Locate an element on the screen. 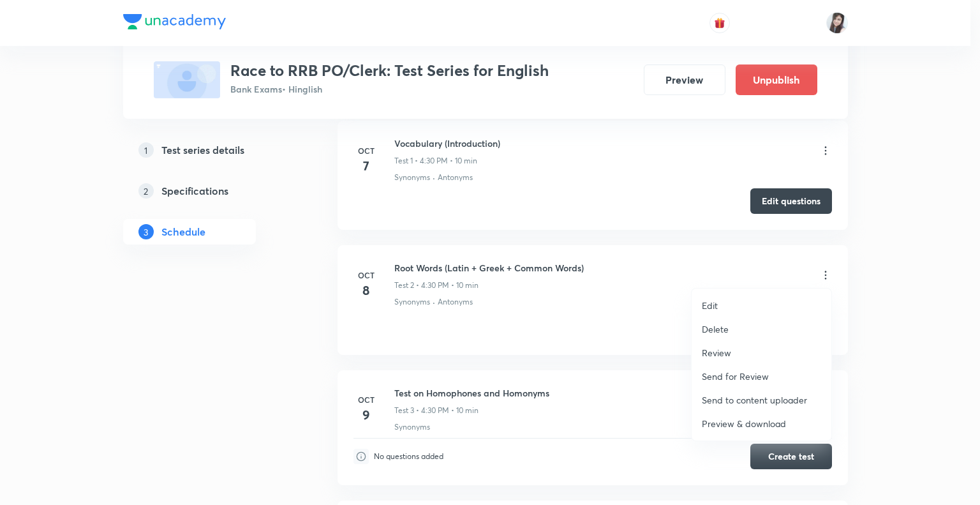  p: Preview & download is located at coordinates (744, 423).